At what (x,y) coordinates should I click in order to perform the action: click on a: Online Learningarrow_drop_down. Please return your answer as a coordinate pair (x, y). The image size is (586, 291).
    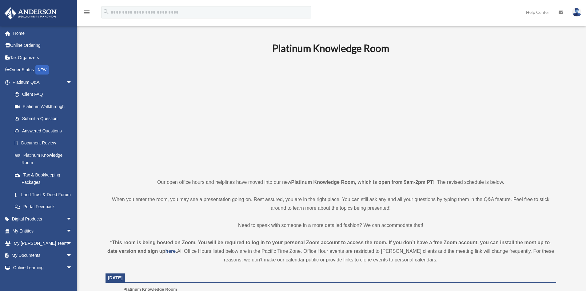
    Looking at the image, I should click on (43, 267).